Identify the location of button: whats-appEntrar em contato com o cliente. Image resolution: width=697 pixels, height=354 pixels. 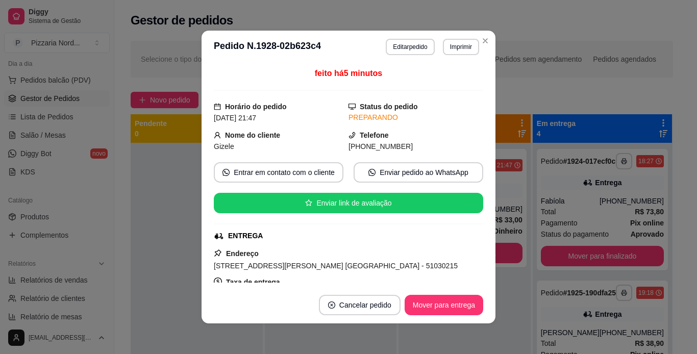
(278, 172).